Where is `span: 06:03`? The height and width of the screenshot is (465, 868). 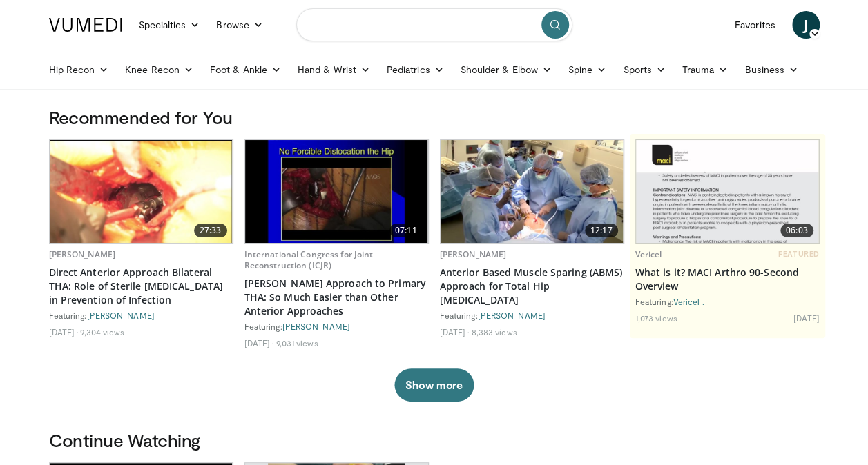
span: 06:03 is located at coordinates (797, 231).